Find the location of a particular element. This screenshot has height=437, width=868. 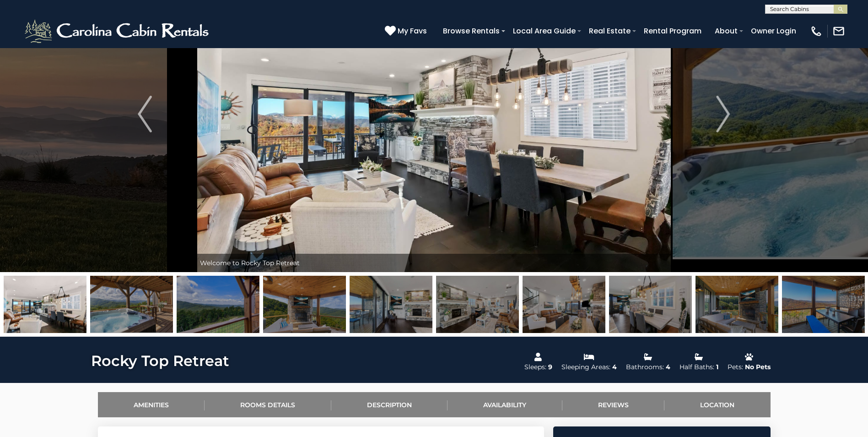

img: 165206876 is located at coordinates (218, 304).